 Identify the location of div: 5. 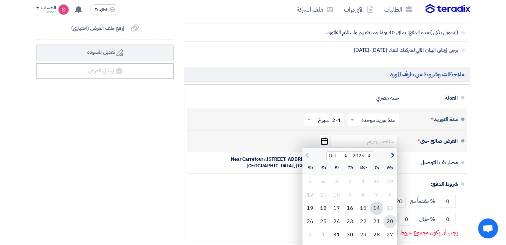
(310, 182).